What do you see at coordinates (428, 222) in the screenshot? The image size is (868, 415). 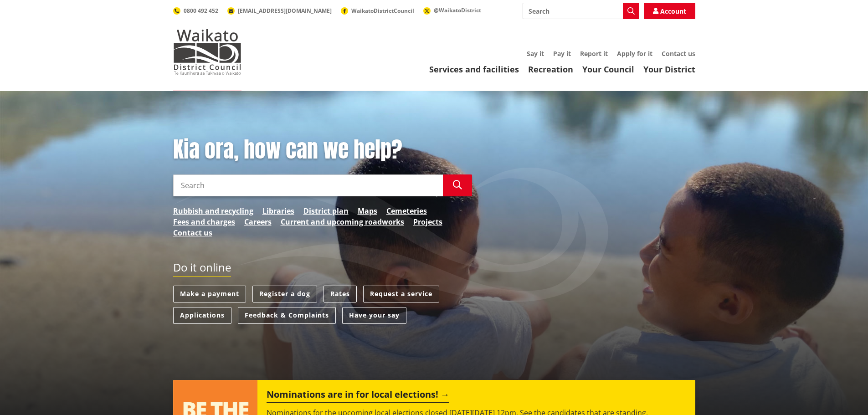 I see `a: Projects` at bounding box center [428, 222].